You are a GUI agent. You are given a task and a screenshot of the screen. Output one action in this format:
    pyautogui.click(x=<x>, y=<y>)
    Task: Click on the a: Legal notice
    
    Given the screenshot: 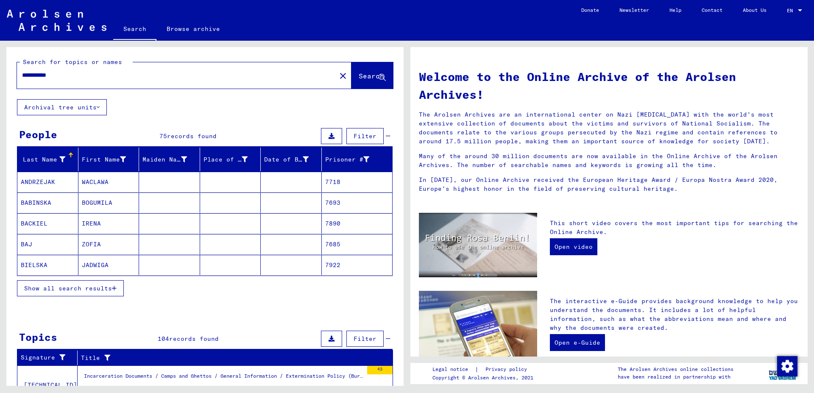 What is the action you would take?
    pyautogui.click(x=453, y=369)
    